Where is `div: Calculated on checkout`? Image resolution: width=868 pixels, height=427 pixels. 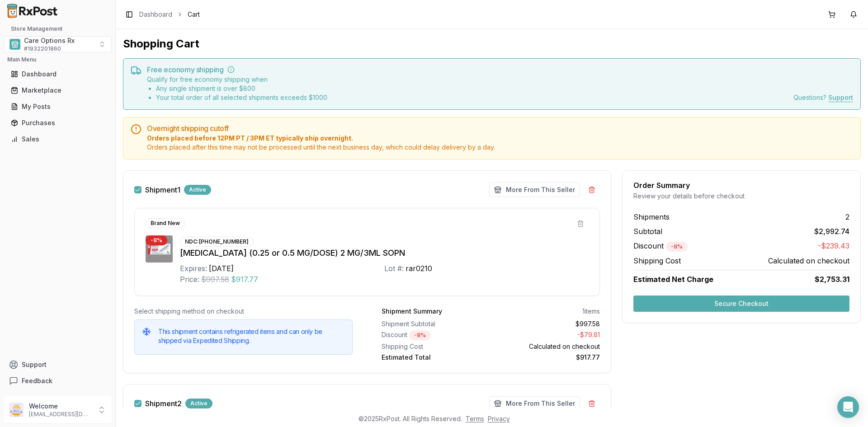
div: Calculated on checkout is located at coordinates (548, 346).